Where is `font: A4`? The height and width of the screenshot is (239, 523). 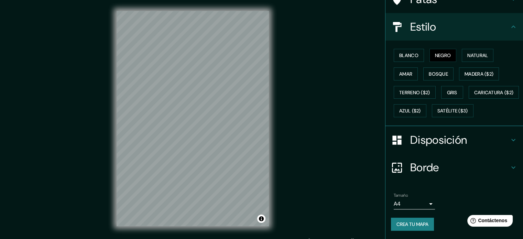 font: A4 is located at coordinates (397, 204).